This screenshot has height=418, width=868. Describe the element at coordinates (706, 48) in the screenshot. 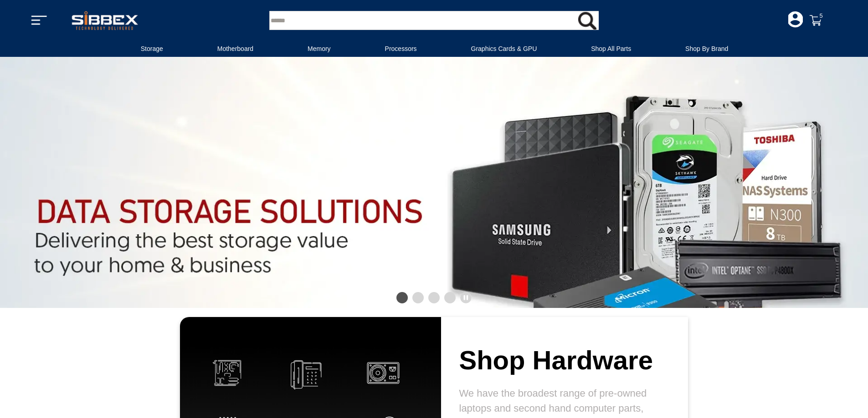

I see `a: Shop By Brand` at that location.